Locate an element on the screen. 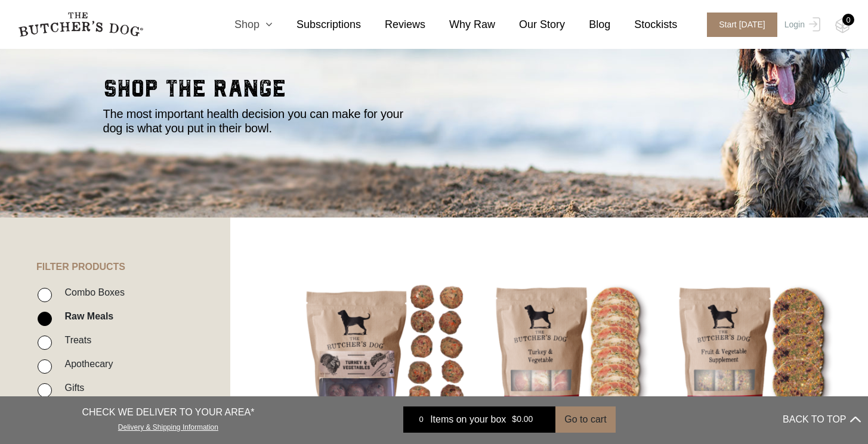 The image size is (868, 444). span: Items on your box is located at coordinates (467, 420).